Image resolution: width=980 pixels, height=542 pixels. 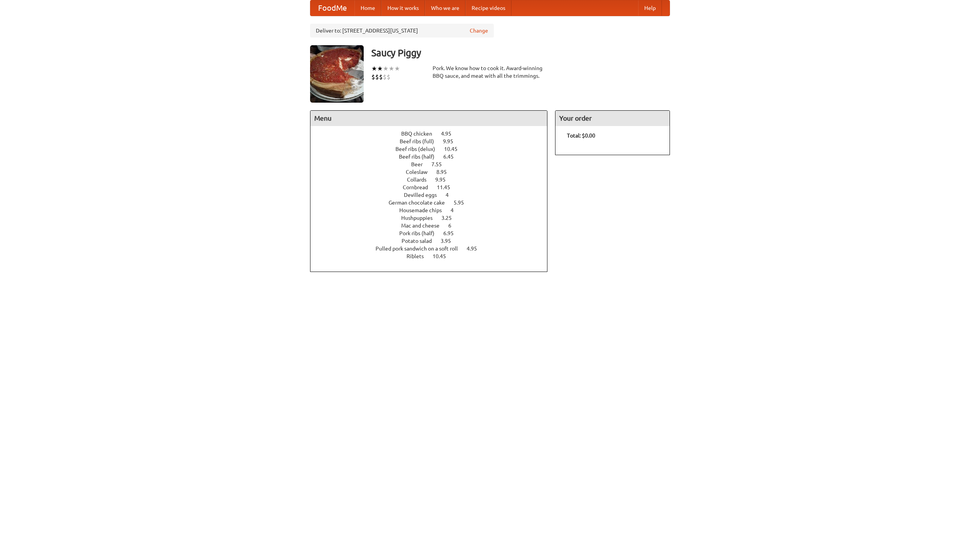 I want to click on a: Change, so click(x=479, y=31).